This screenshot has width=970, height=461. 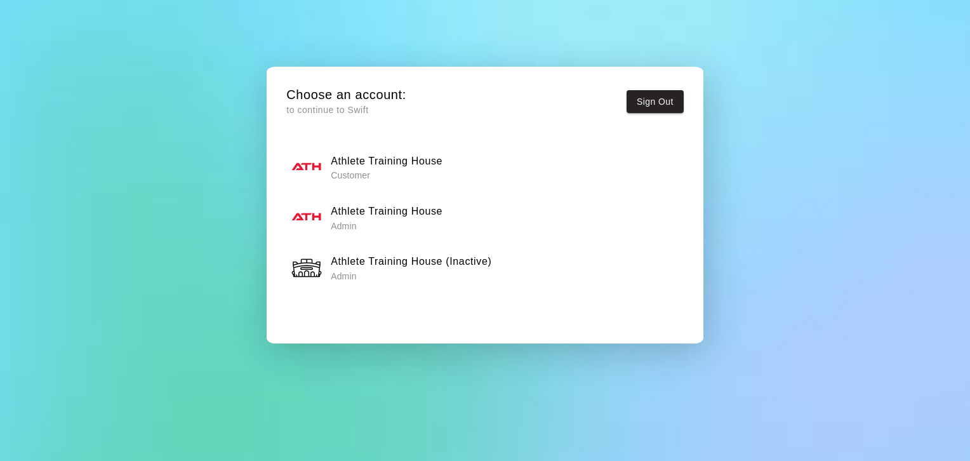 What do you see at coordinates (386, 175) in the screenshot?
I see `p: Customer` at bounding box center [386, 175].